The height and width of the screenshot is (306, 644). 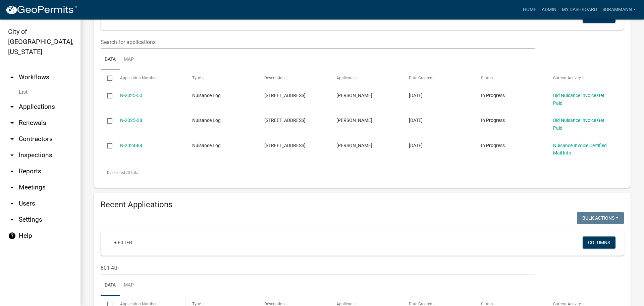 What do you see at coordinates (567, 78) in the screenshot?
I see `span: Current Activity` at bounding box center [567, 78].